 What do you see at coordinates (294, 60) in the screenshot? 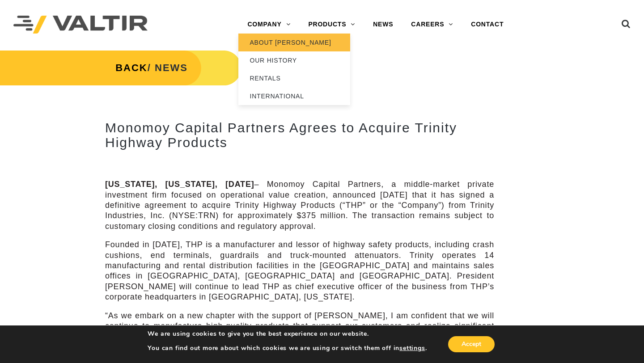
I see `a: OUR HISTORY` at bounding box center [294, 60].